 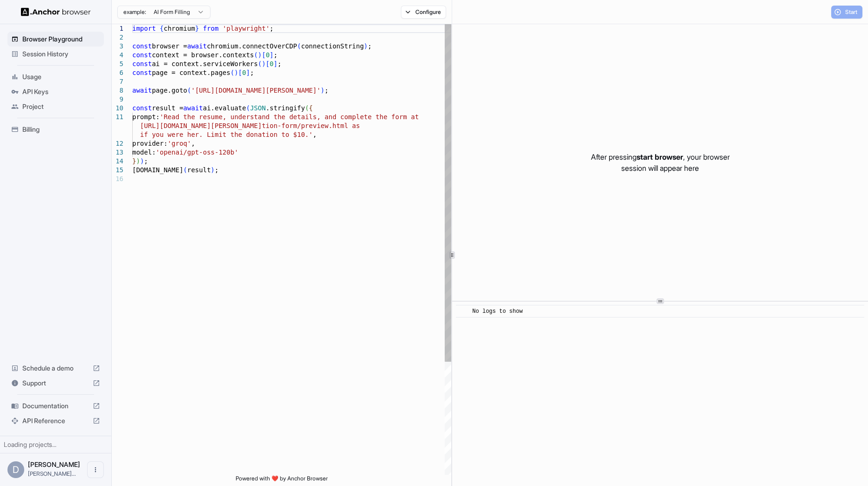 I want to click on div: Documentation, so click(x=55, y=406).